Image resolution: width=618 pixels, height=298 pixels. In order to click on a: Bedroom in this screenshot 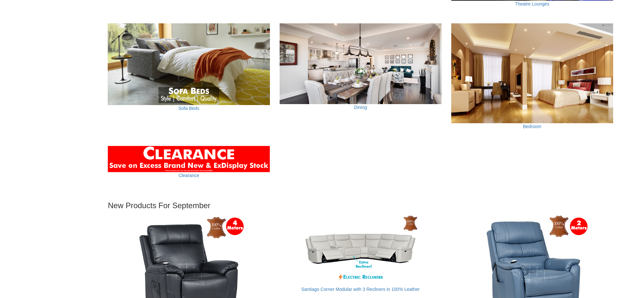, I will do `click(532, 127)`.